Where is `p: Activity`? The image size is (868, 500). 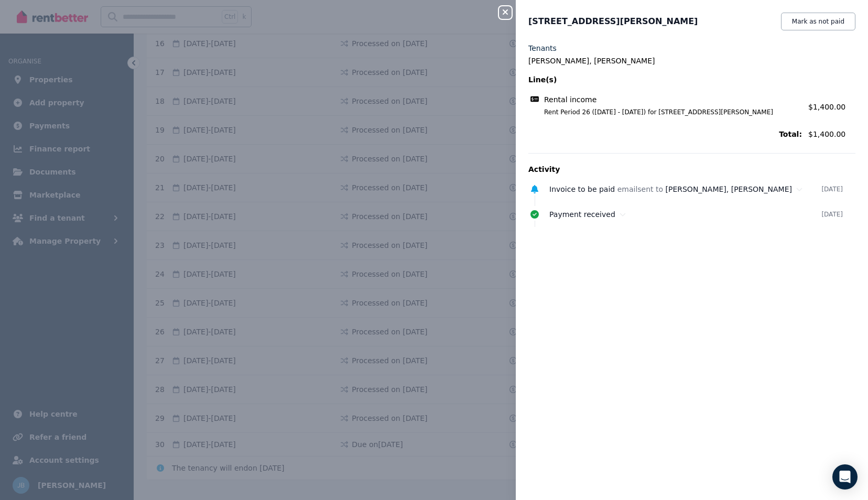 p: Activity is located at coordinates (691, 169).